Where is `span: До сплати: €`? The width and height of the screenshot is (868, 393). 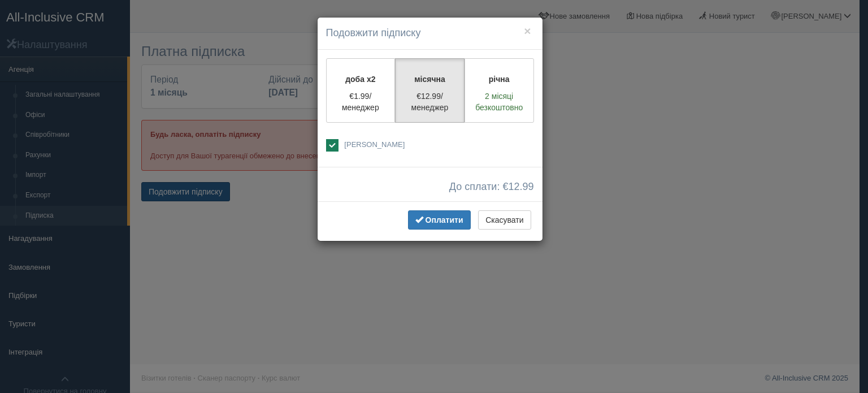 span: До сплати: € is located at coordinates (492, 187).